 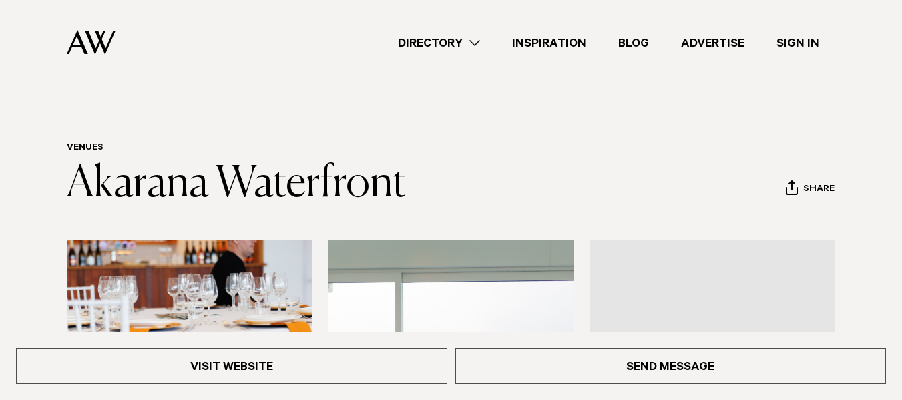 I want to click on a: Table setting at Akarana Waterfront, so click(x=190, y=318).